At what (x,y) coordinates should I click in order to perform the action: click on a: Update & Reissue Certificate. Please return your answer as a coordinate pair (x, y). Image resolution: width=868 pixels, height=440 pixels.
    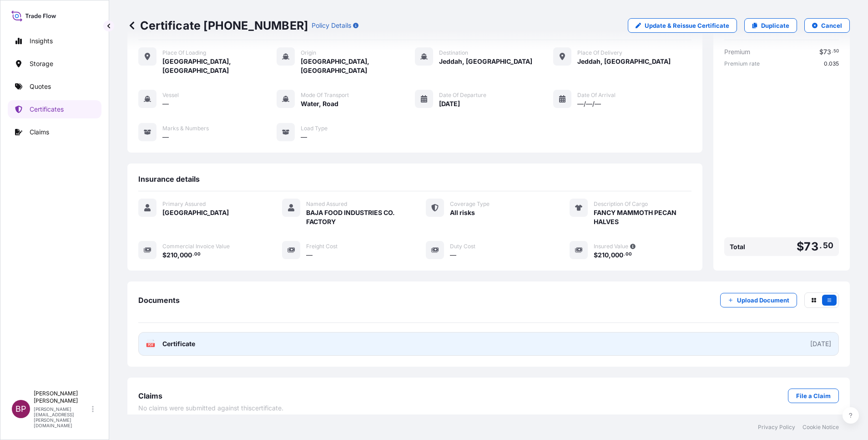
    Looking at the image, I should click on (683, 26).